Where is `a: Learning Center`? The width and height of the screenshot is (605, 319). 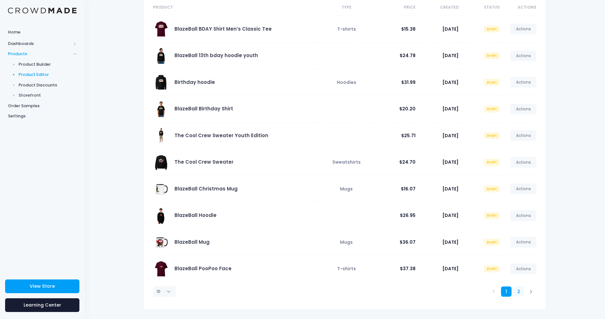
a: Learning Center is located at coordinates (42, 305).